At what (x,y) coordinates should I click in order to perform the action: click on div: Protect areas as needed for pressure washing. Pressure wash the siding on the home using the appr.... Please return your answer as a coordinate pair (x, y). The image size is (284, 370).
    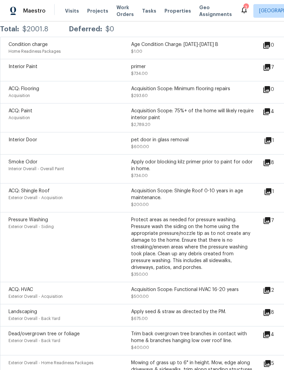
    Looking at the image, I should click on (192, 243).